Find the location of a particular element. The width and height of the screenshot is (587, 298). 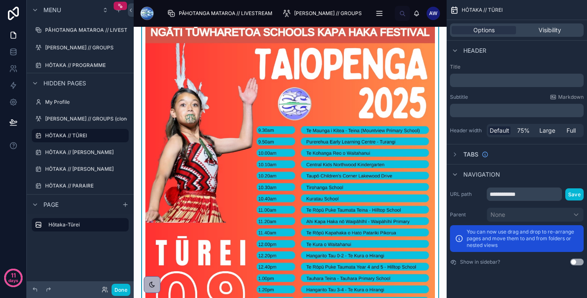

a: My Profile is located at coordinates (80, 102).